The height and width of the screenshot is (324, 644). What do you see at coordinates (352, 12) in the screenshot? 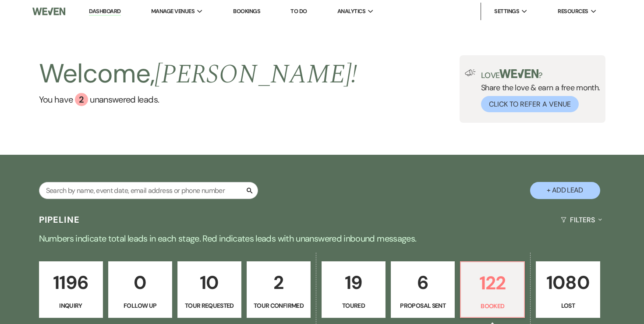
I see `span: Analytics` at bounding box center [352, 12].